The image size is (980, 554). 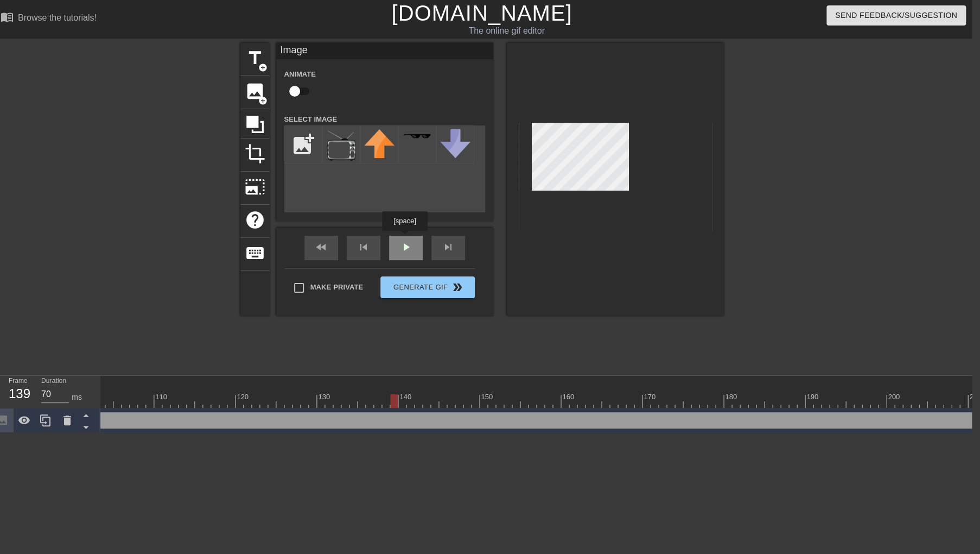 What do you see at coordinates (895, 15) in the screenshot?
I see `button: Send Feedback/Suggestion` at bounding box center [895, 15].